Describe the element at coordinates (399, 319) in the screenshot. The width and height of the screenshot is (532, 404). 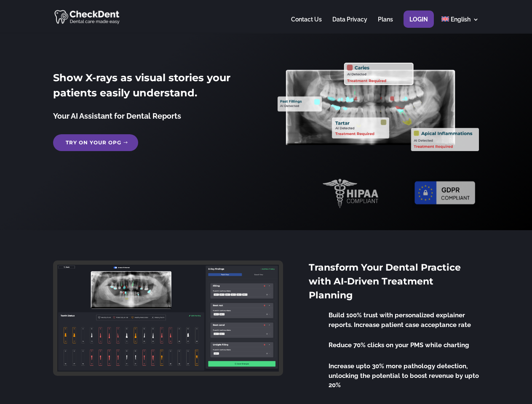
I see `span: Build 100% trust with personalized explainer reports. Increase patient case acceptance rate` at that location.